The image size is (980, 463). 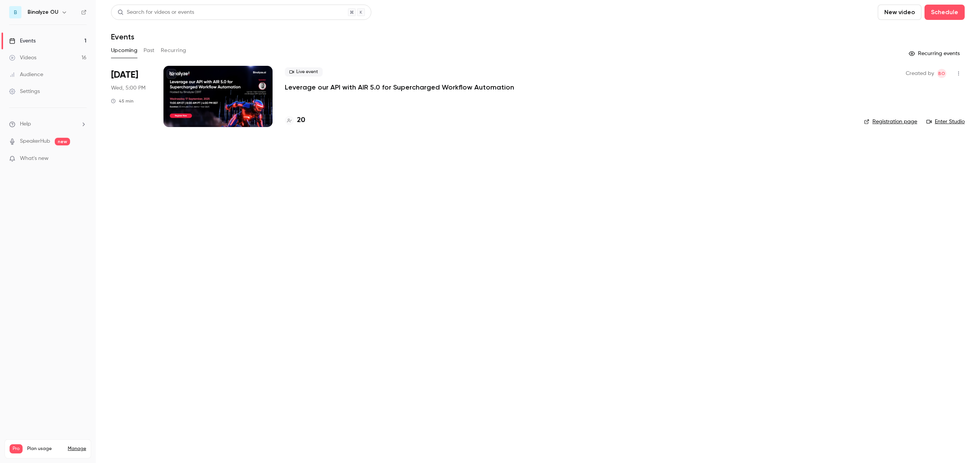 I want to click on li: help-dropdown-opener, so click(x=47, y=124).